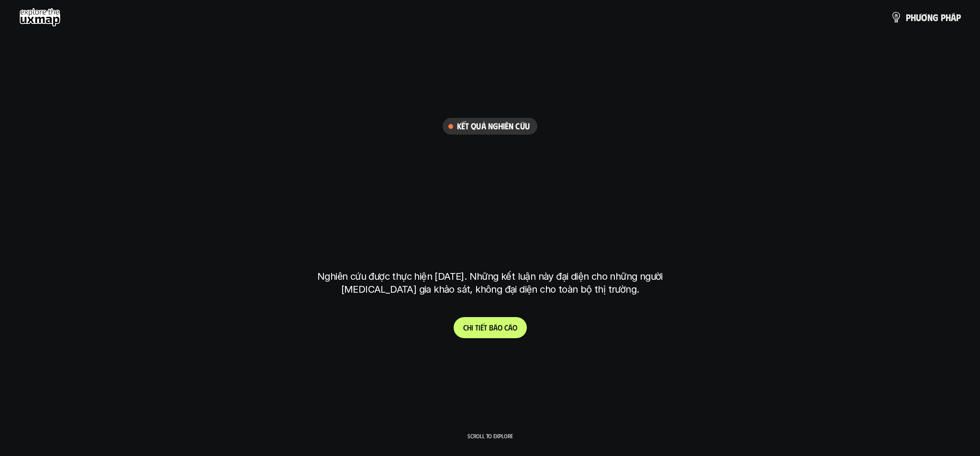 Image resolution: width=980 pixels, height=456 pixels. I want to click on span: C, so click(465, 327).